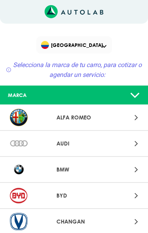 The width and height of the screenshot is (148, 233). I want to click on img: AUDI, so click(19, 144).